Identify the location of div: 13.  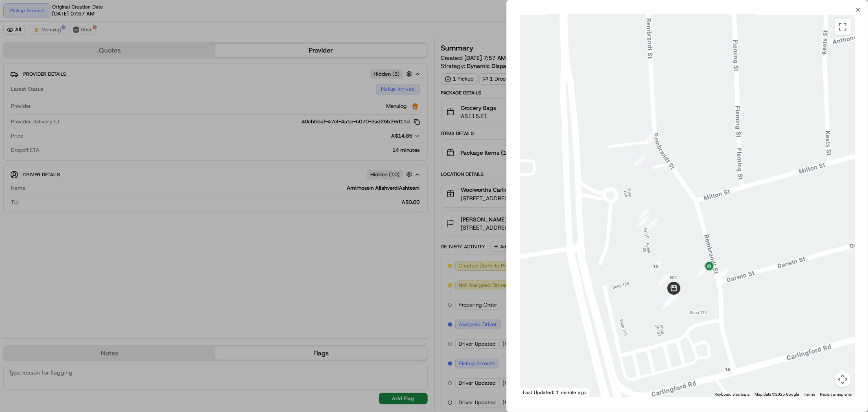
(670, 300).